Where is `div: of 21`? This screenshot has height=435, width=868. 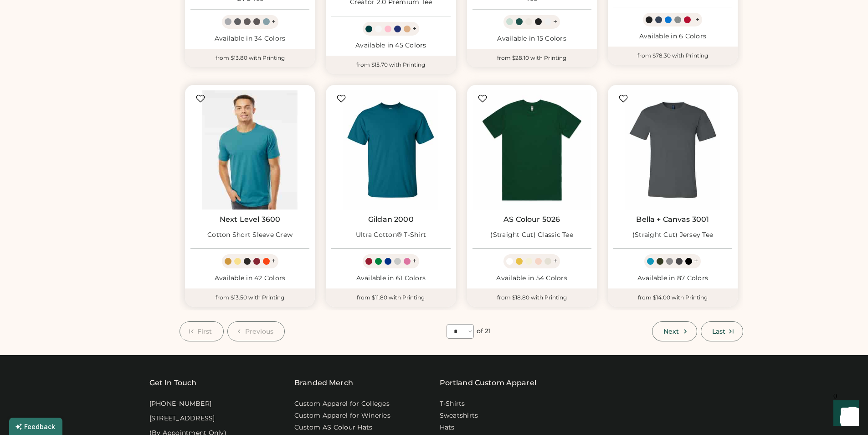 div: of 21 is located at coordinates (484, 331).